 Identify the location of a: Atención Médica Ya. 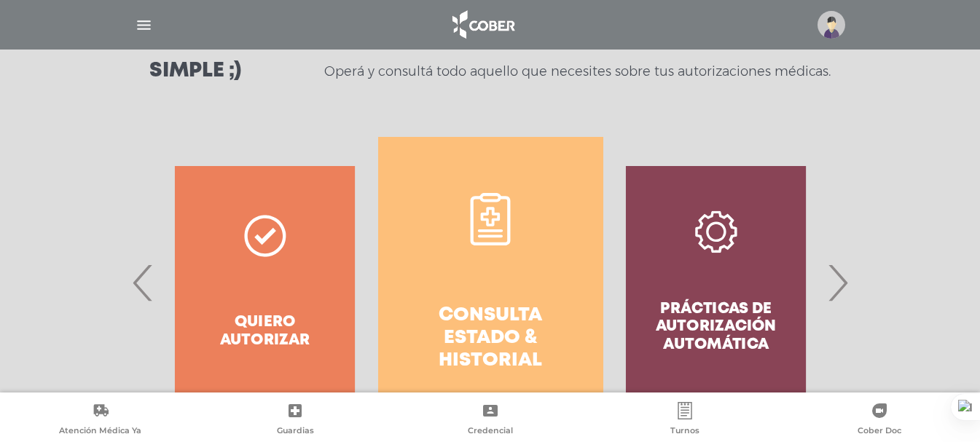
(100, 420).